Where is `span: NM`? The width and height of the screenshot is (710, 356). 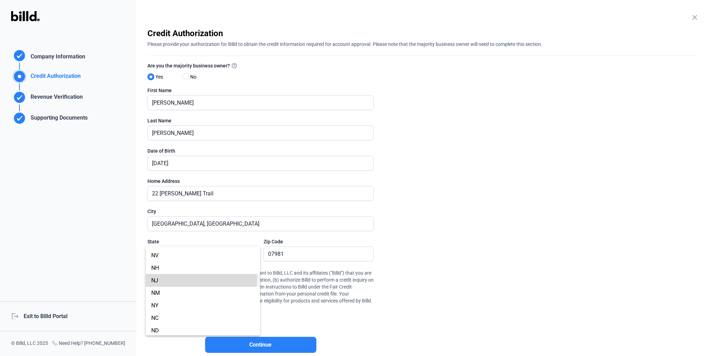
span: NM is located at coordinates (155, 293).